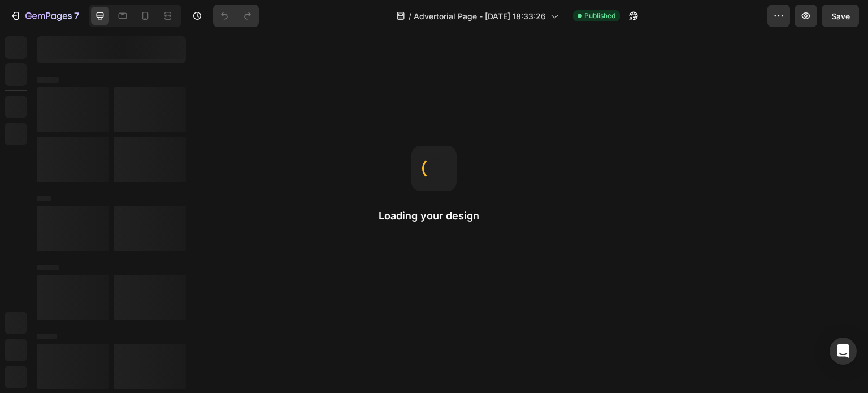 The image size is (868, 393). I want to click on h2: Loading your design, so click(434, 216).